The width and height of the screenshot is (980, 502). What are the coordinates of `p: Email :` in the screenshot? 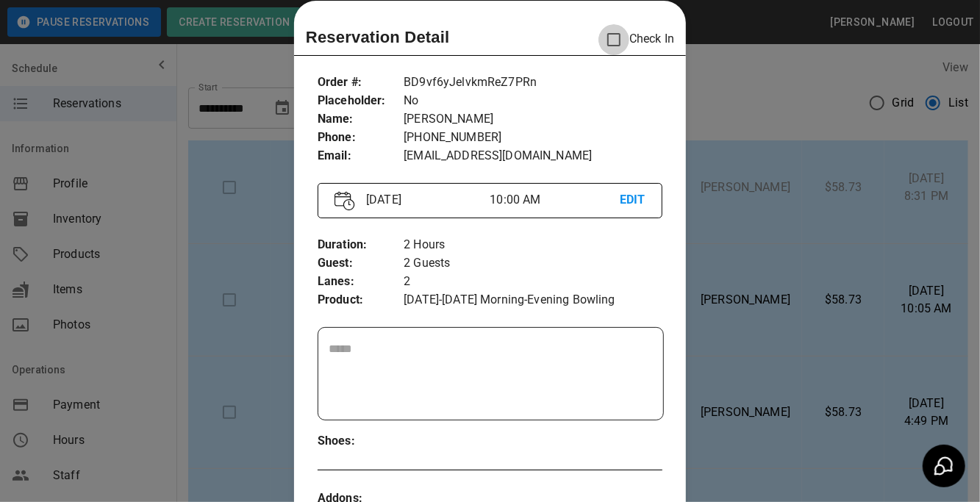 It's located at (360, 156).